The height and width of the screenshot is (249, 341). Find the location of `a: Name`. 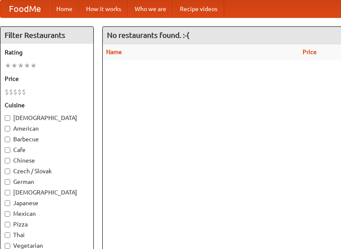

a: Name is located at coordinates (114, 52).